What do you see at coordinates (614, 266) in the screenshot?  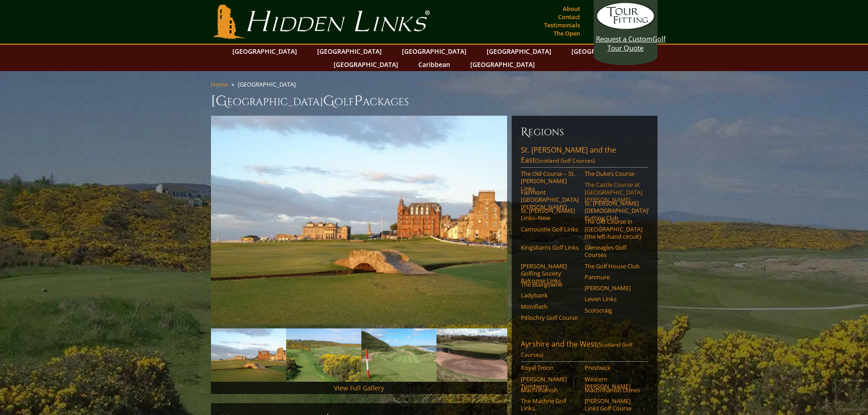 I see `a: The Golf House Club` at bounding box center [614, 266].